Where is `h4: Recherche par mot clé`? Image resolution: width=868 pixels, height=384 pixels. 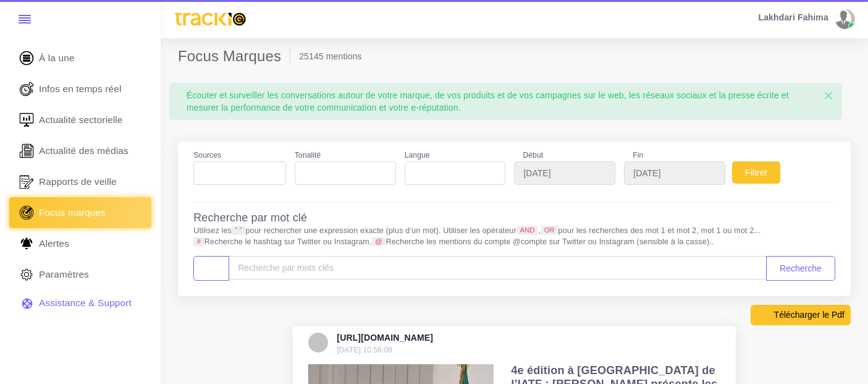
h4: Recherche par mot clé is located at coordinates (250, 218).